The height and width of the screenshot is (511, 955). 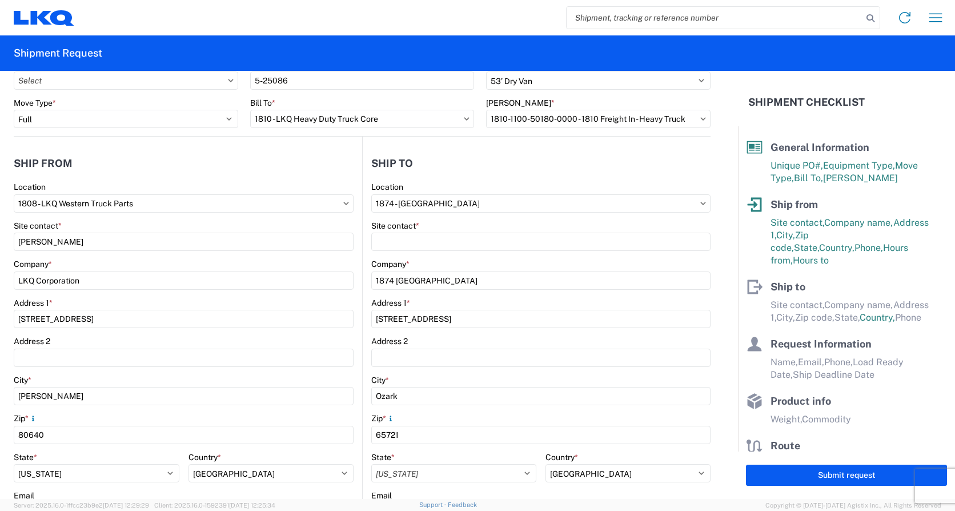 I want to click on span: Name,, so click(x=784, y=362).